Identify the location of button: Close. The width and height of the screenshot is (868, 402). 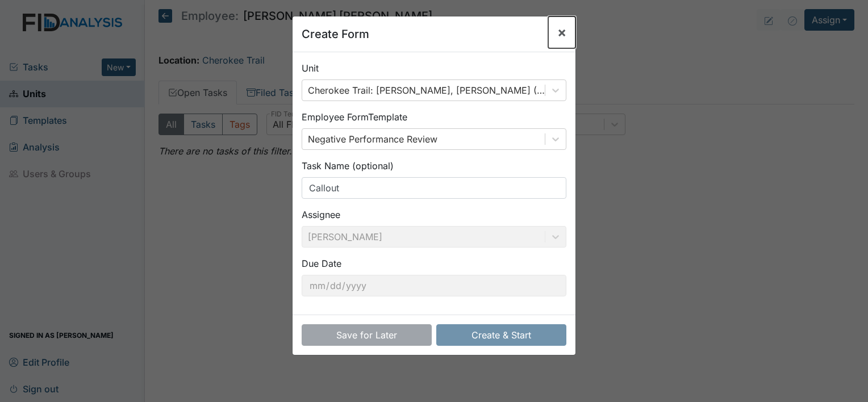
(562, 32).